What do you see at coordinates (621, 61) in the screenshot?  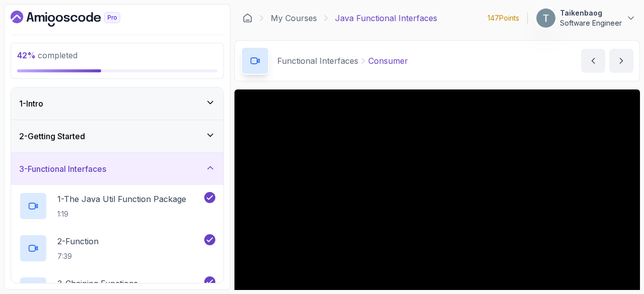 I see `button: next content` at bounding box center [621, 61].